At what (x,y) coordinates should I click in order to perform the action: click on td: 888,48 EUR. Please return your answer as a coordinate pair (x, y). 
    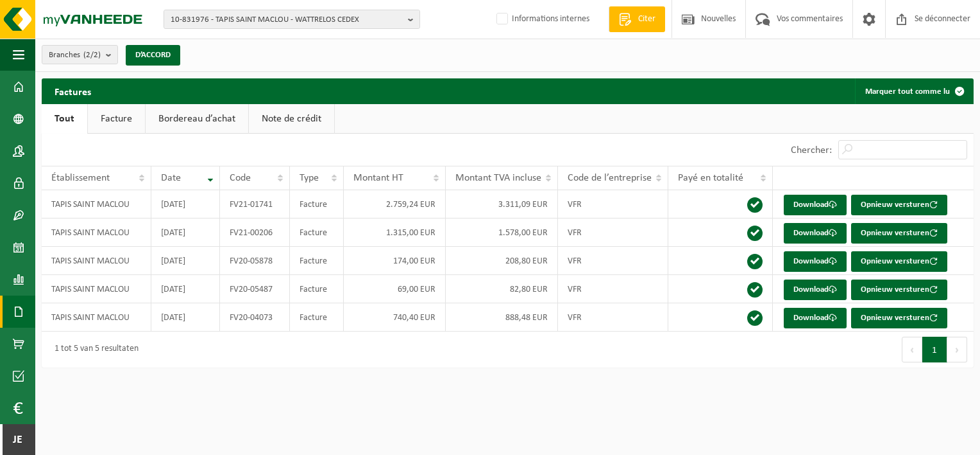
    Looking at the image, I should click on (502, 317).